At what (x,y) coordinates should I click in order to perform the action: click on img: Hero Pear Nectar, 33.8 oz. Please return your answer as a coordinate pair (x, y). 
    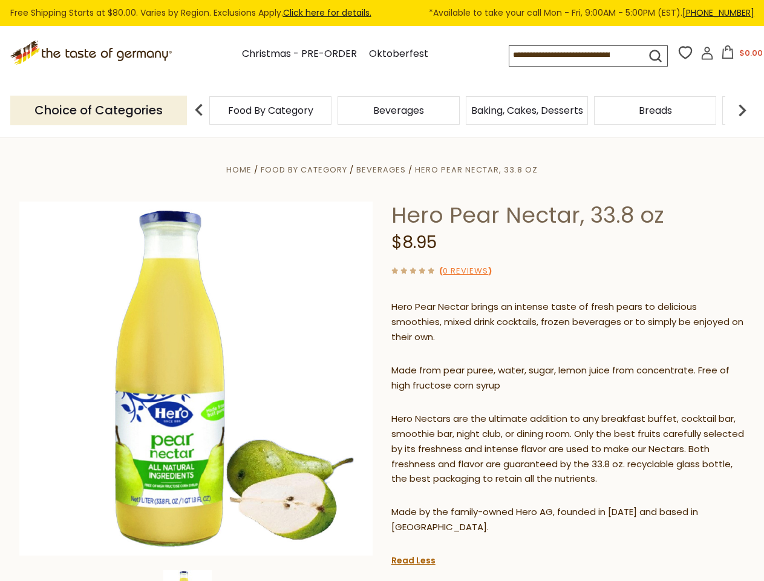
    Looking at the image, I should click on (196, 378).